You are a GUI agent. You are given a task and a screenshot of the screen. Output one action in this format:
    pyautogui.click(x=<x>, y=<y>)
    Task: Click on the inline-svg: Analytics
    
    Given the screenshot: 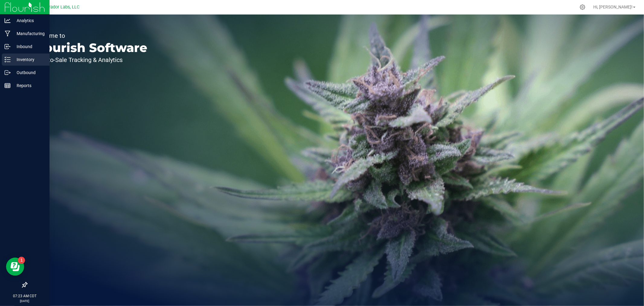 What is the action you would take?
    pyautogui.click(x=7, y=21)
    